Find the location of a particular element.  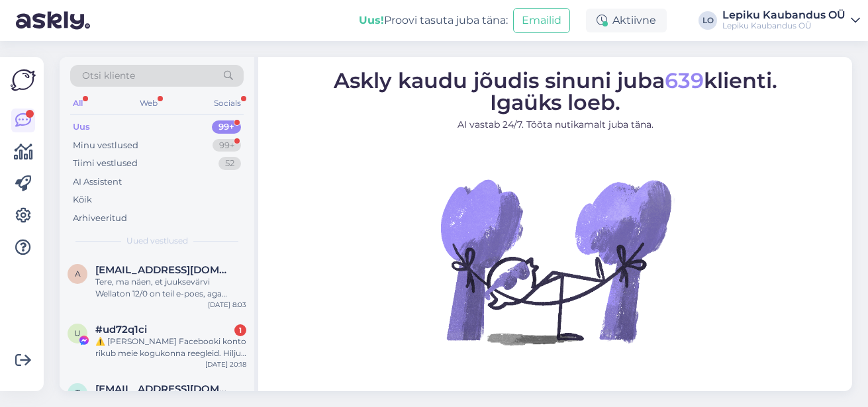

span: Otsi kliente is located at coordinates (108, 76).